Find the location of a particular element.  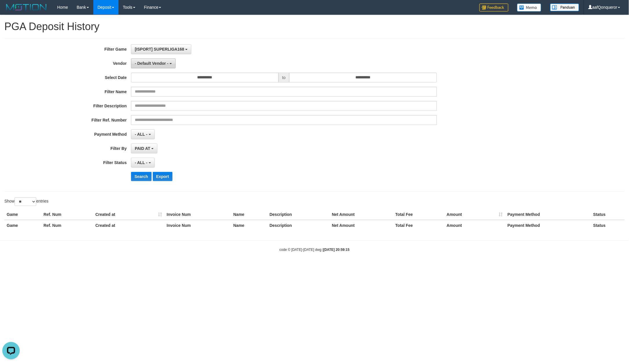

img: panduan.png is located at coordinates (564, 7).